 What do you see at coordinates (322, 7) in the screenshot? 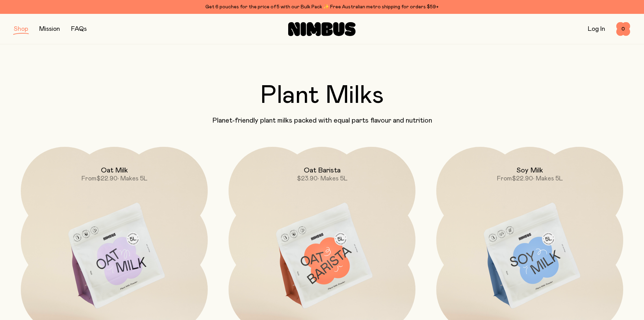
I see `div: Get 6 pouches for the price of 5 with our Bulk Pack ✨ Free Australian metro shipping for orders $59+` at bounding box center [322, 7].